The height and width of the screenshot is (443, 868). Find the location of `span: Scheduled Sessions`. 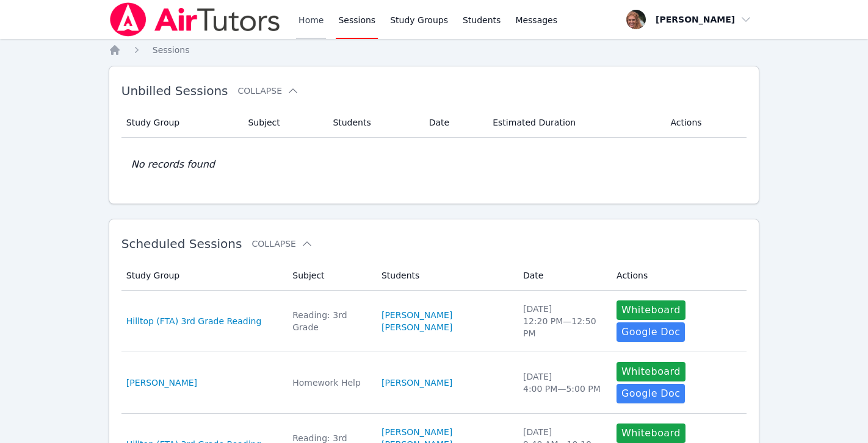

span: Scheduled Sessions is located at coordinates (182, 244).